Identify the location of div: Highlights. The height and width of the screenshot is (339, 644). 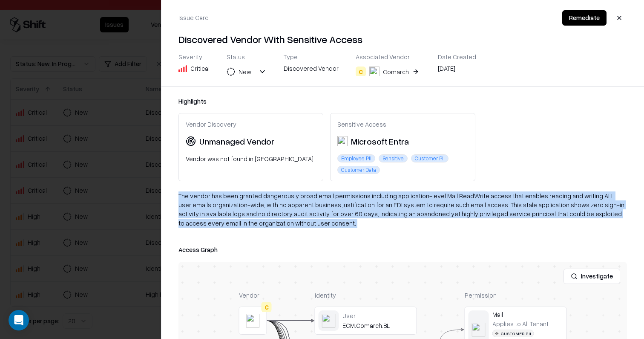
(402, 101).